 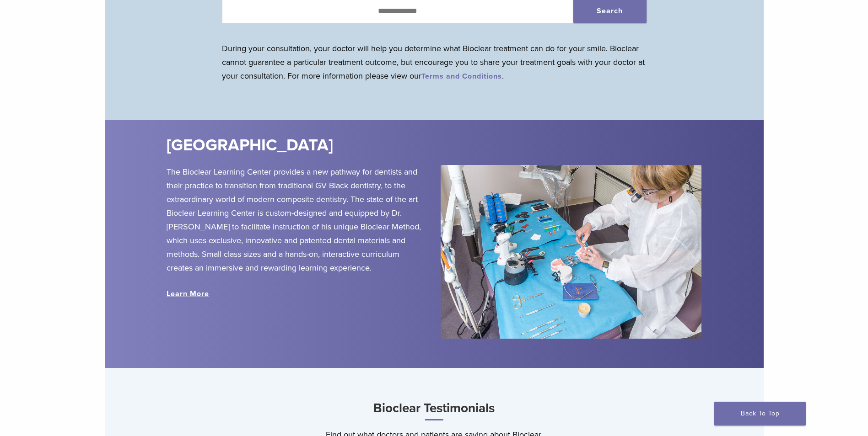 What do you see at coordinates (462, 76) in the screenshot?
I see `a: Terms and Conditions` at bounding box center [462, 76].